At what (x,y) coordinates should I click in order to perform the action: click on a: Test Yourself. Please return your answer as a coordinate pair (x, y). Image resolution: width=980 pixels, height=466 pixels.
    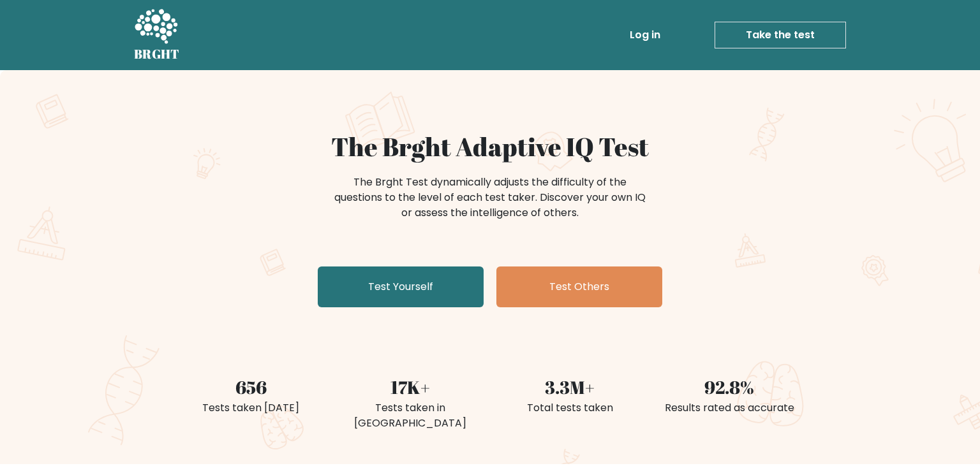
    Looking at the image, I should click on (401, 287).